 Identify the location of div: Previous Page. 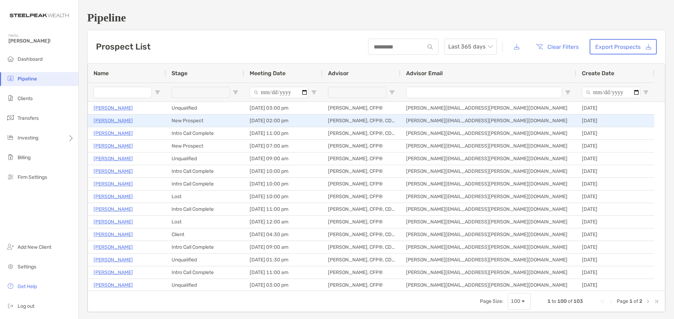
(611, 302).